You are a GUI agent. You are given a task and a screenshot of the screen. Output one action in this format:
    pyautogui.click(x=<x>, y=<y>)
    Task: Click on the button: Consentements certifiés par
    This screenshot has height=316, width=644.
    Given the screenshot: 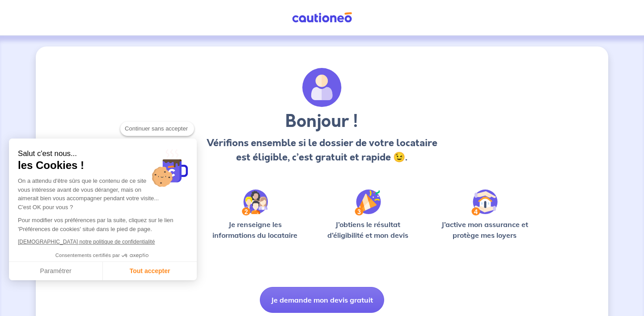 What is the action you would take?
    pyautogui.click(x=103, y=256)
    